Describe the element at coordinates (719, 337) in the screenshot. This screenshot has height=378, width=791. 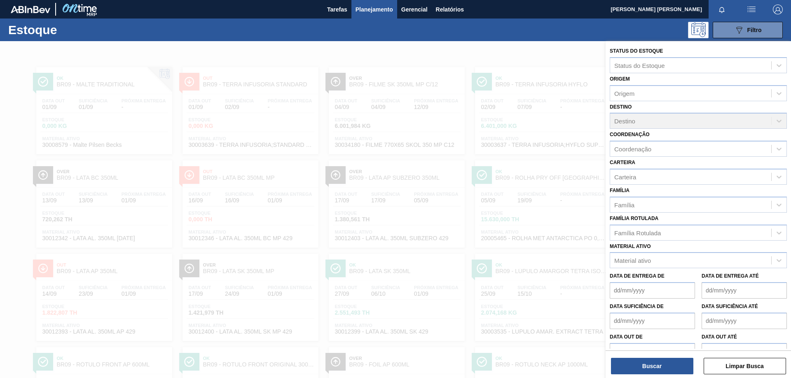
I see `label: Data out até` at that location.